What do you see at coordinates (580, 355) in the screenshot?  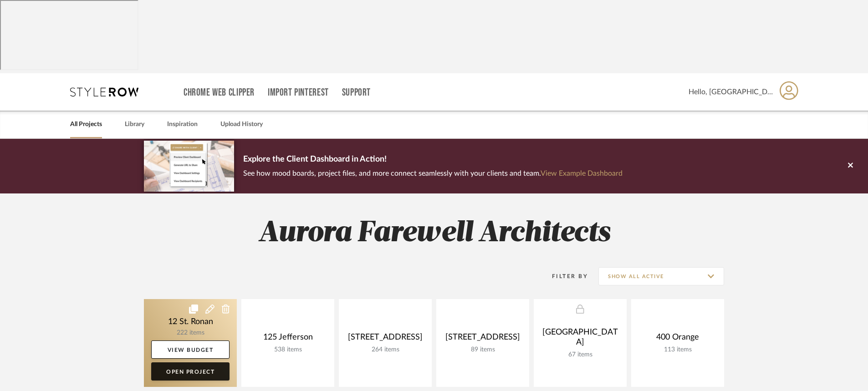 I see `div: 67 items` at bounding box center [580, 355].